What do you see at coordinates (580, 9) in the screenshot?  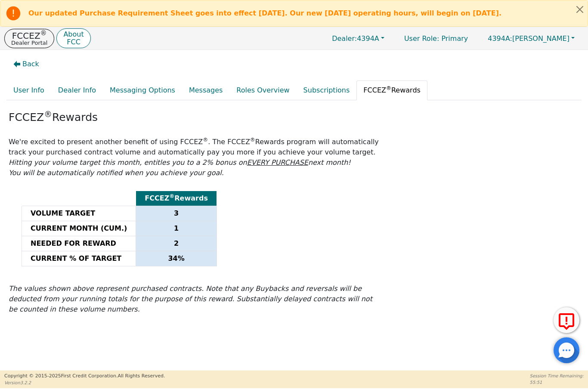 I see `button: Close alert` at bounding box center [580, 9].